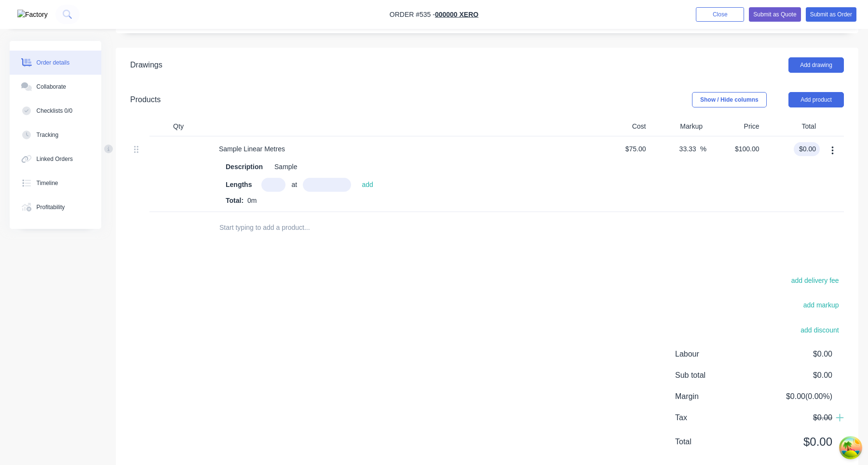 This screenshot has width=868, height=465. What do you see at coordinates (33, 15) in the screenshot?
I see `img: Factory` at bounding box center [33, 15].